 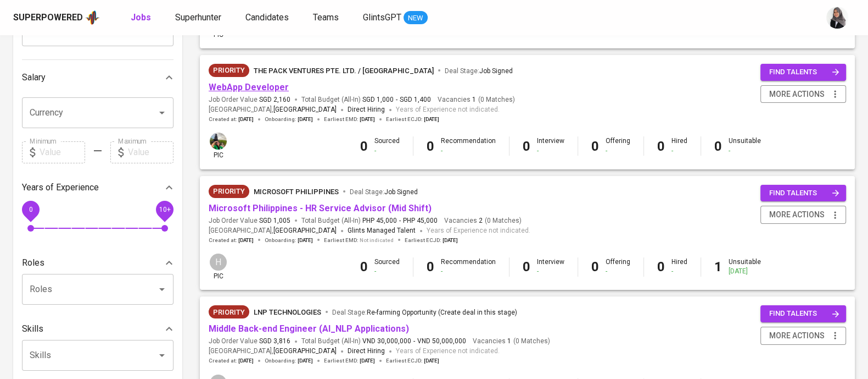 I want to click on img: app logo, so click(x=92, y=18).